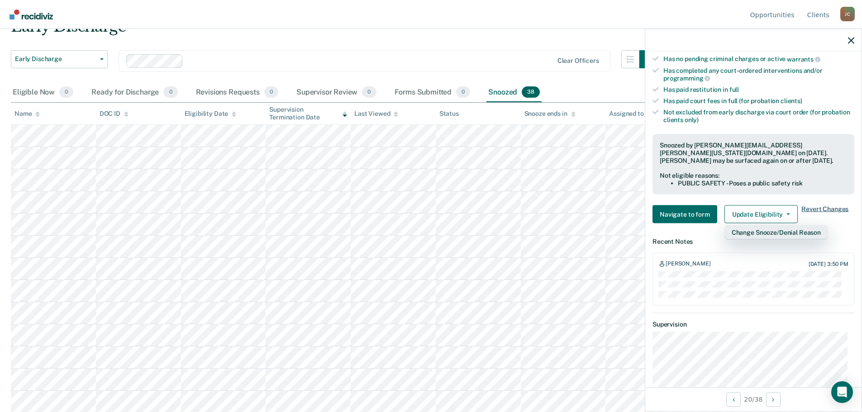 This screenshot has height=412, width=862. Describe the element at coordinates (734, 400) in the screenshot. I see `button: Previous Opportunity` at that location.